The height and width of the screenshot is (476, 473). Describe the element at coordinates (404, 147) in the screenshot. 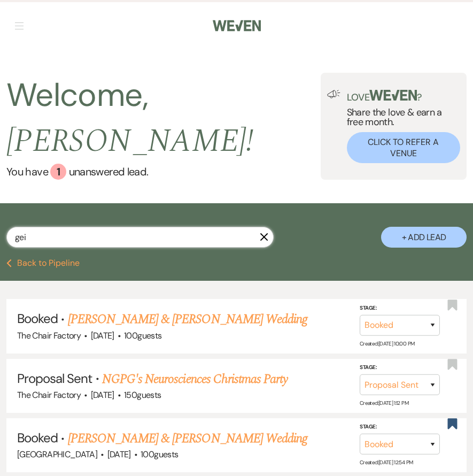

I see `button: Click to Refer a Venue` at that location.